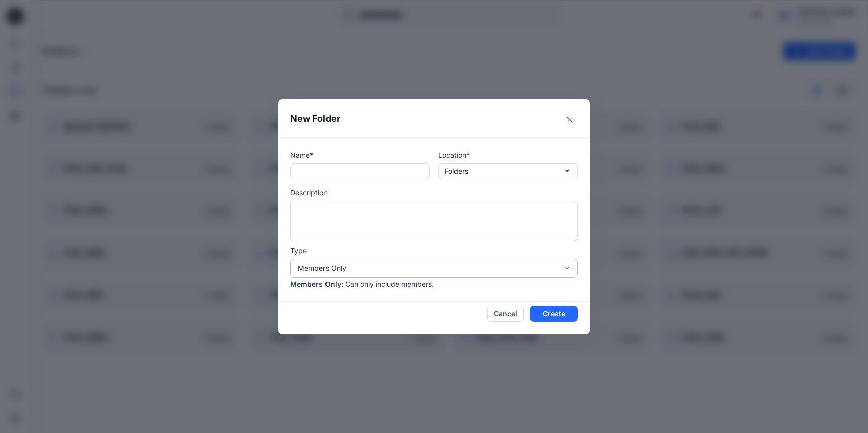  I want to click on p: Type, so click(434, 250).